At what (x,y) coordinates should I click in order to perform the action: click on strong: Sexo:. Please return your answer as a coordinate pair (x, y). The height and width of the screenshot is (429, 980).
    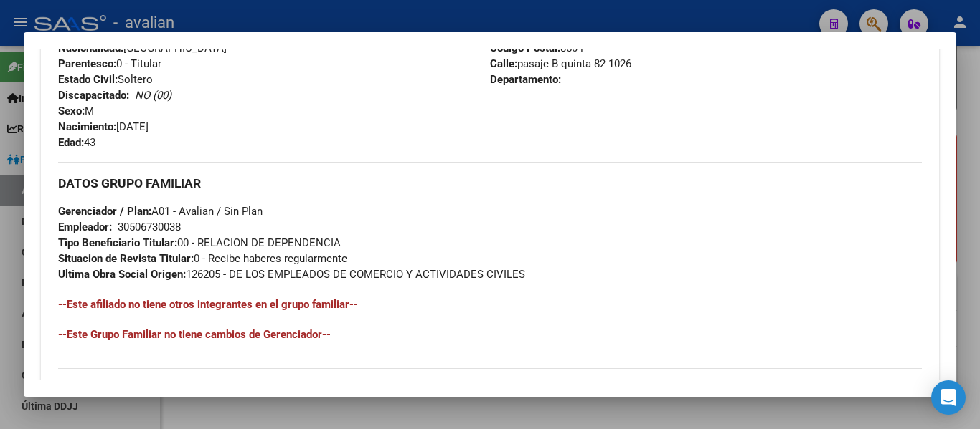
    Looking at the image, I should click on (71, 111).